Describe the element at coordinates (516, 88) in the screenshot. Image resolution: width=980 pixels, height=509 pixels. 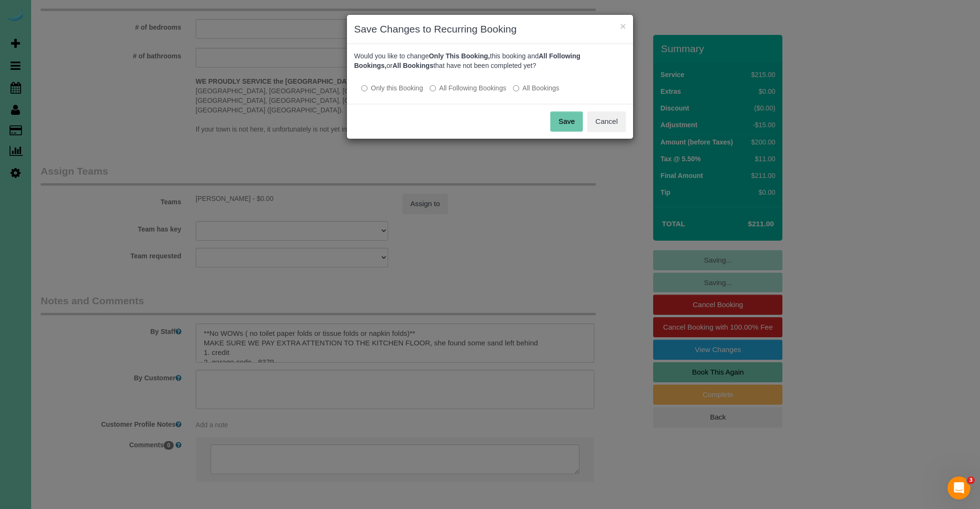
I see `input: All Bookings` at that location.